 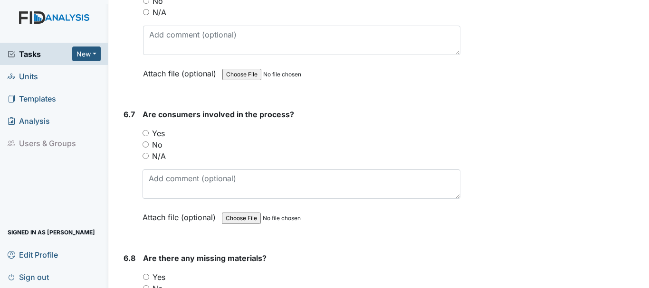 I want to click on span: Are there any missing materials?, so click(x=205, y=258).